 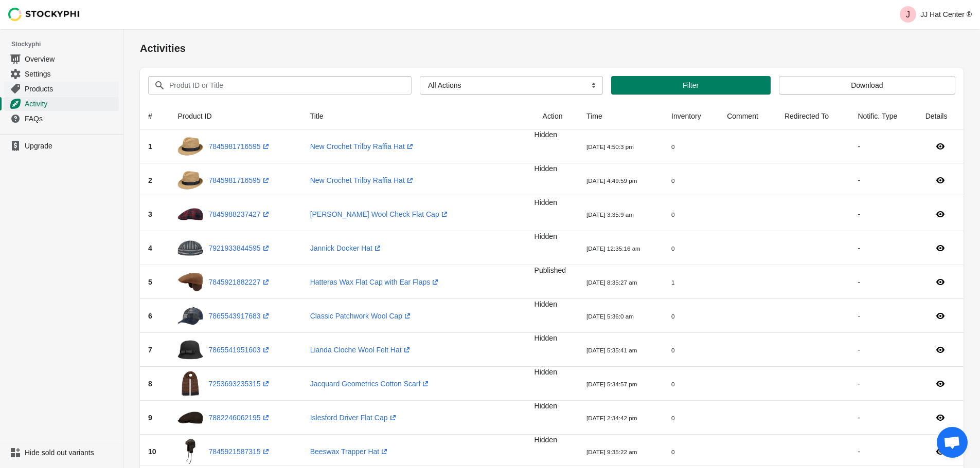 What do you see at coordinates (150, 147) in the screenshot?
I see `span: 1` at bounding box center [150, 147].